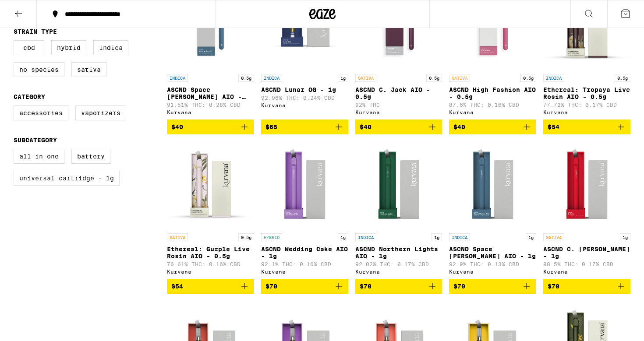 This screenshot has height=341, width=644. Describe the element at coordinates (305, 185) in the screenshot. I see `img: Kurvana - ASCND Wedding Cake AIO - 1g` at that location.